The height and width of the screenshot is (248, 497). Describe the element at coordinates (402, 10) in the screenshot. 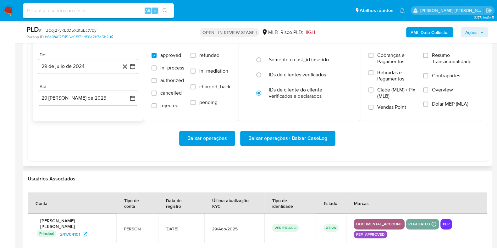

I see `a: Notificações` at that location.